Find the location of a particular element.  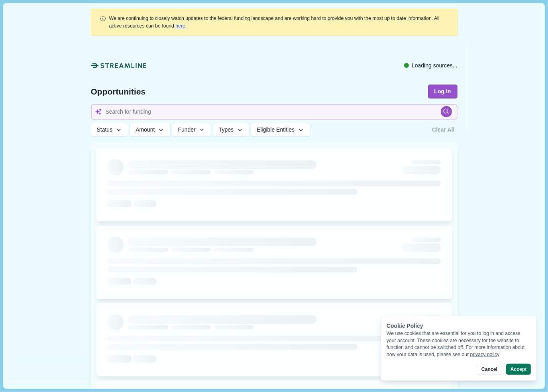

a: here is located at coordinates (180, 26).